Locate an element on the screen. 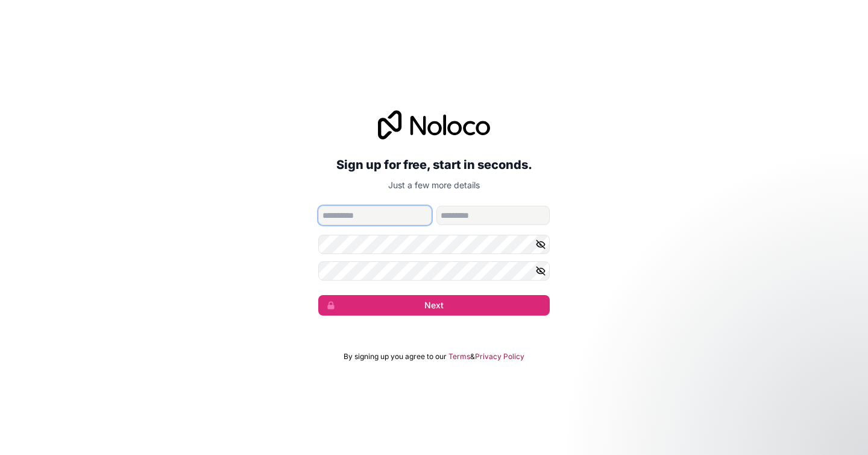 This screenshot has height=455, width=868. p: Just a few more details is located at coordinates (434, 185).